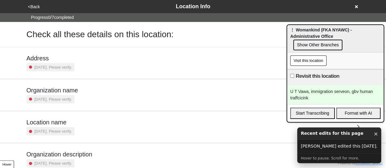  I want to click on h5: Organization description, so click(59, 154).